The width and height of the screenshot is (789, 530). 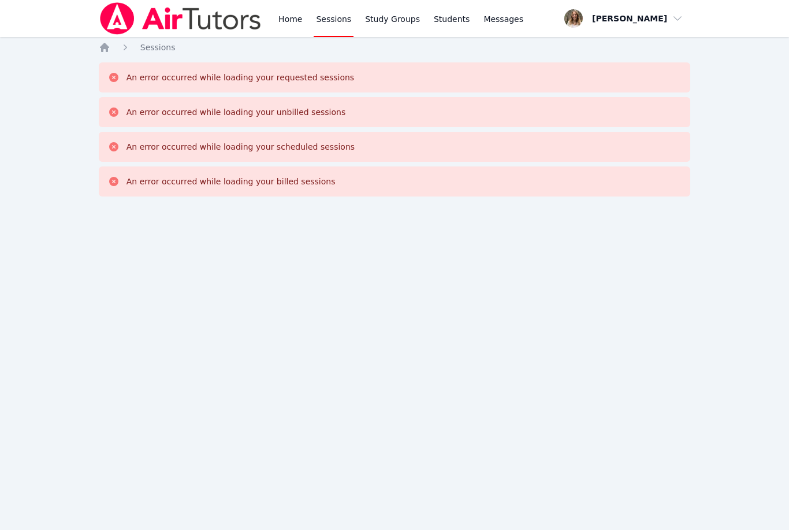 What do you see at coordinates (231, 181) in the screenshot?
I see `div: An error occurred while loading your billed sessions` at bounding box center [231, 181].